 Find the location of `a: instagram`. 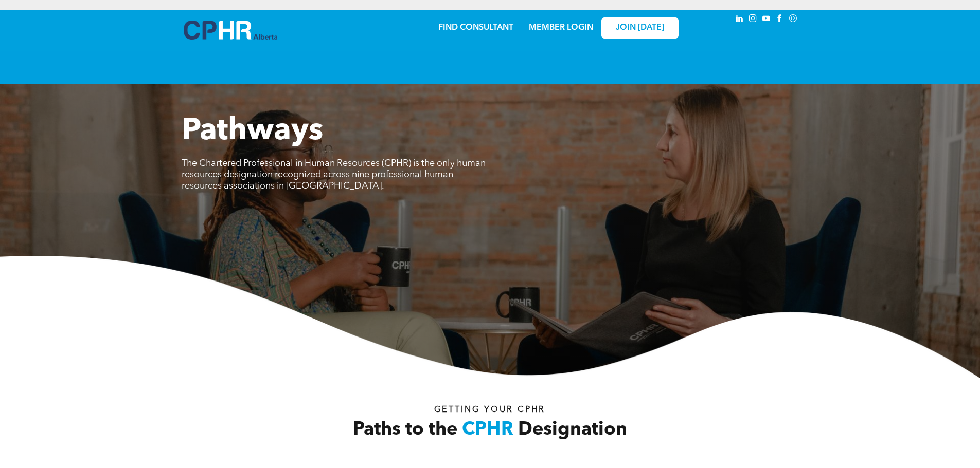

a: instagram is located at coordinates (753, 20).